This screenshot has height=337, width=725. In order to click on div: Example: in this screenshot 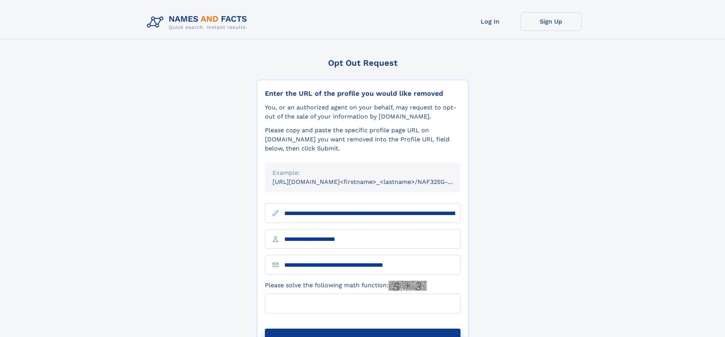, I will do `click(363, 173)`.